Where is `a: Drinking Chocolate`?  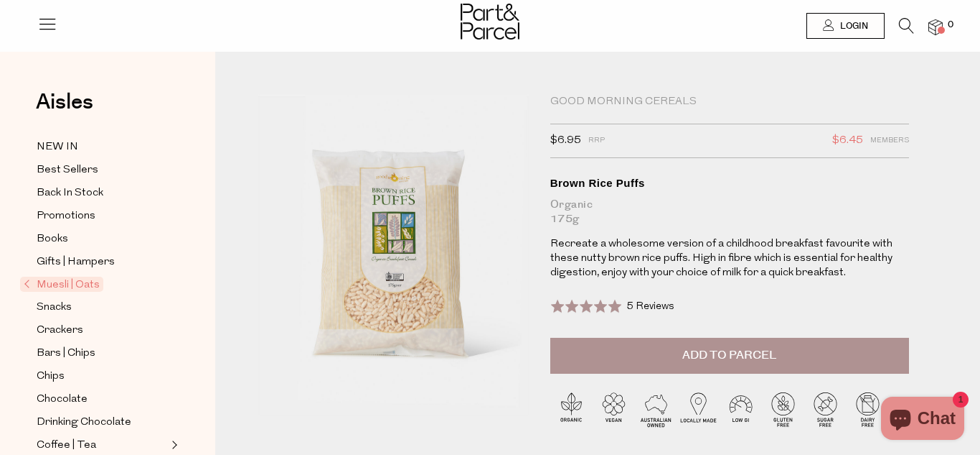
a: Drinking Chocolate is located at coordinates (102, 422).